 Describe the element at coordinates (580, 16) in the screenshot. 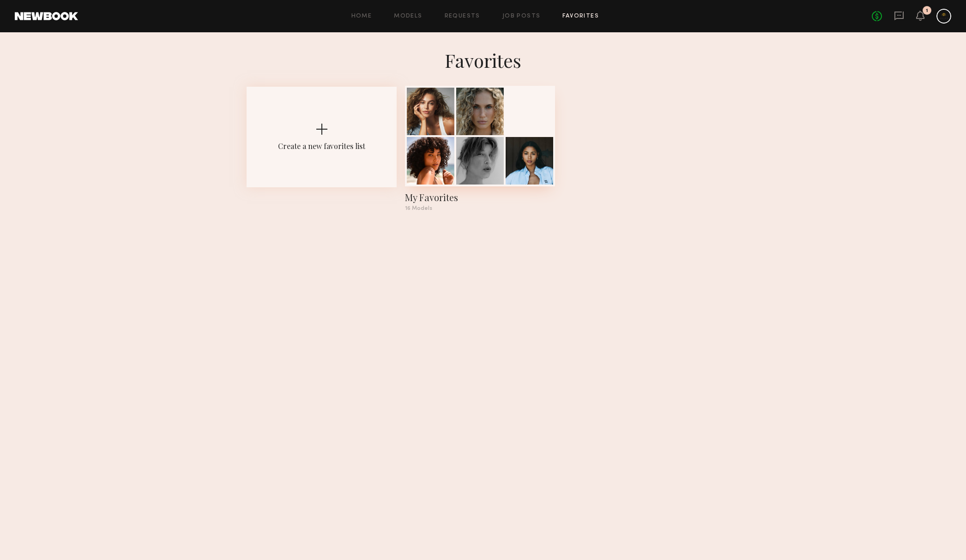

I see `a: Favorites` at that location.